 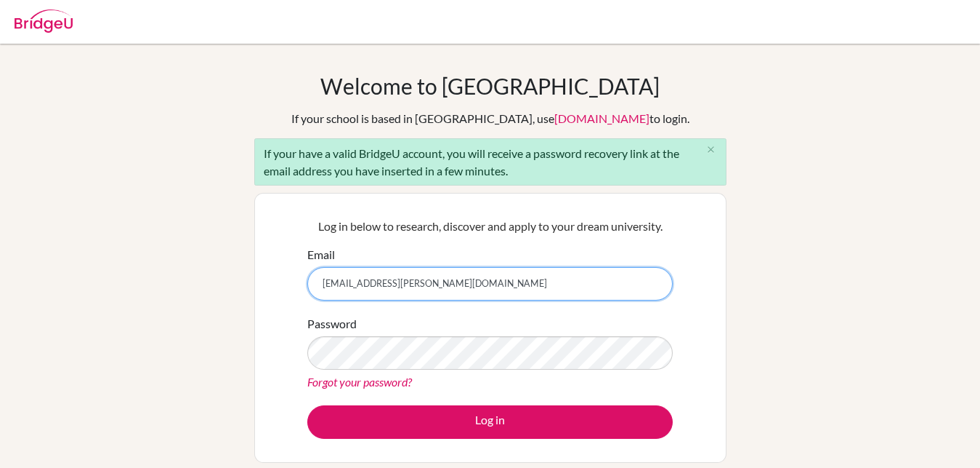 What do you see at coordinates (490, 422) in the screenshot?
I see `button: Log in` at bounding box center [490, 422].